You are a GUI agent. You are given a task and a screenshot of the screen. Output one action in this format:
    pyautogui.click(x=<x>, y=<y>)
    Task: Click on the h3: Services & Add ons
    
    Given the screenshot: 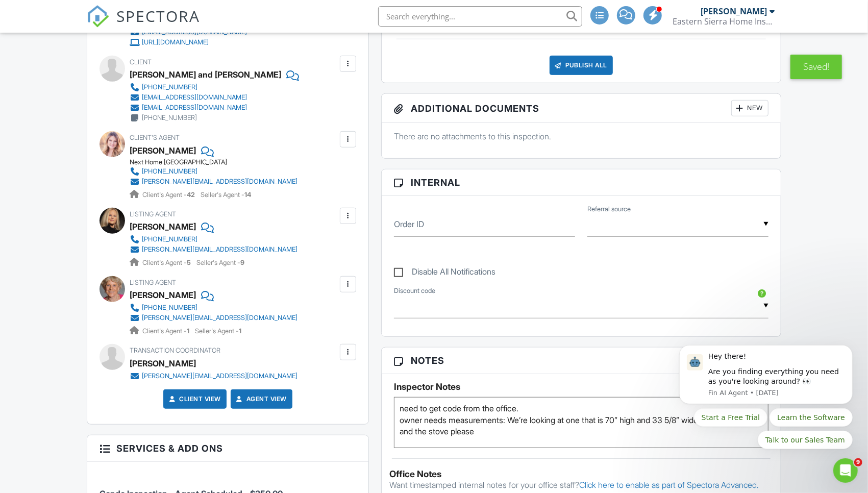 What is the action you would take?
    pyautogui.click(x=227, y=448)
    